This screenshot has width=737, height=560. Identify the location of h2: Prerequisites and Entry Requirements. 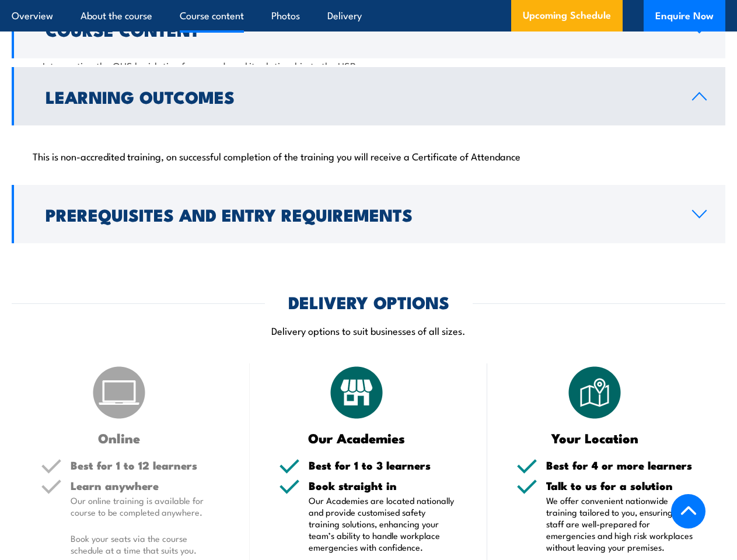
(359, 214).